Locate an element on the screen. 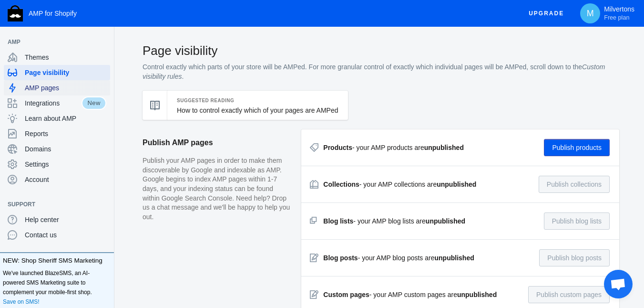 The height and width of the screenshot is (308, 644). a: Save on SMS! is located at coordinates (21, 302).